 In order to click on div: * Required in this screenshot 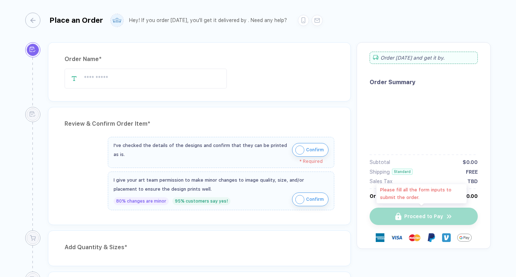, I will do `click(218, 161)`.